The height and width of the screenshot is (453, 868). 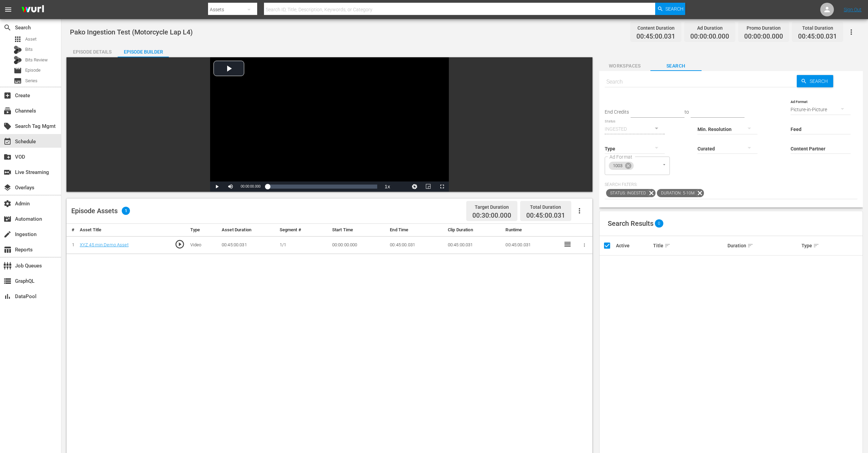 I want to click on th: End Time, so click(x=416, y=230).